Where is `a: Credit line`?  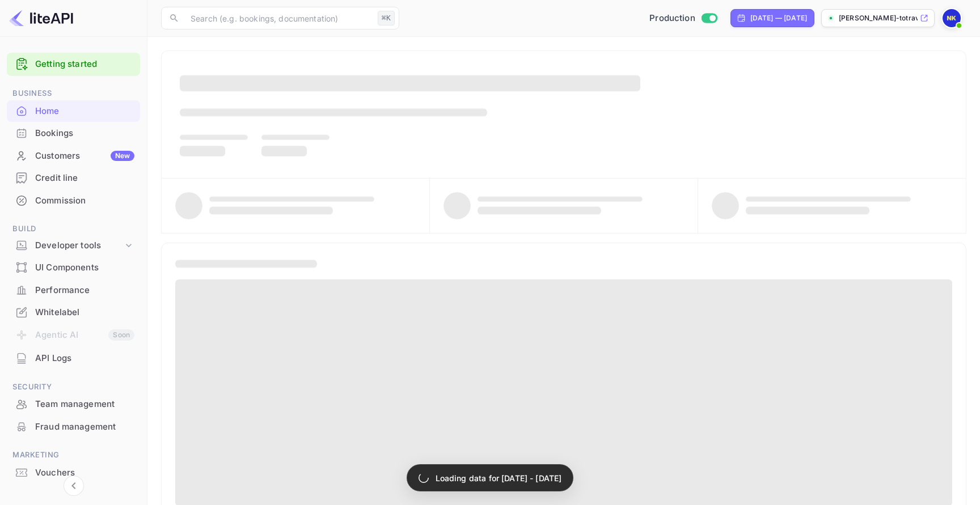
a: Credit line is located at coordinates (73, 177).